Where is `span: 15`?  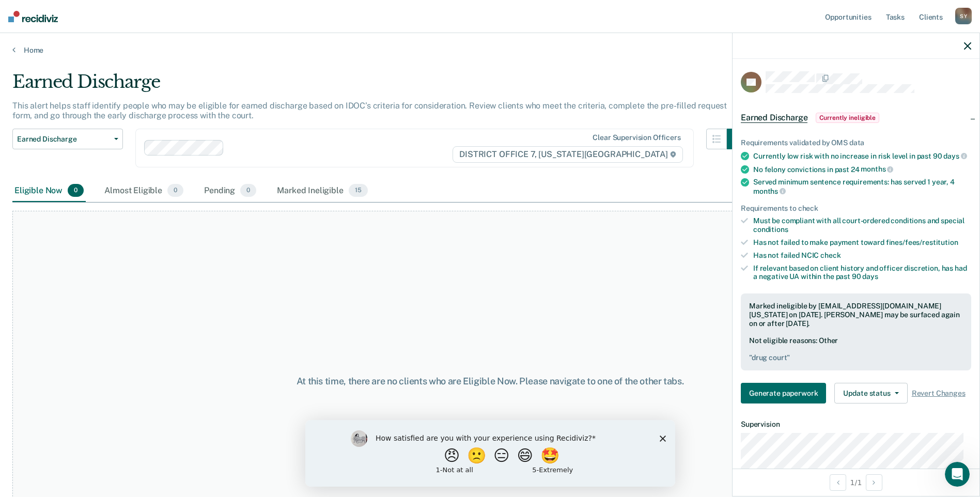 span: 15 is located at coordinates (358, 191).